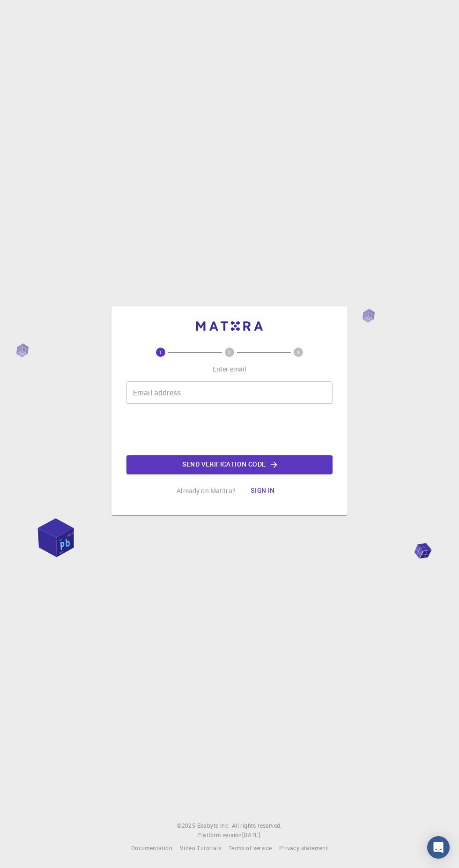  Describe the element at coordinates (230, 369) in the screenshot. I see `p: Enter email` at that location.